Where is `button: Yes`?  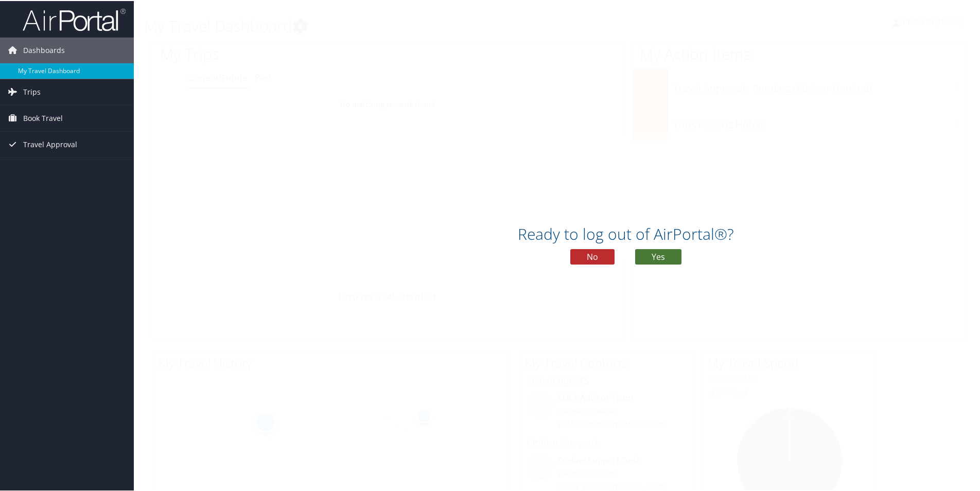
button: Yes is located at coordinates (658, 256).